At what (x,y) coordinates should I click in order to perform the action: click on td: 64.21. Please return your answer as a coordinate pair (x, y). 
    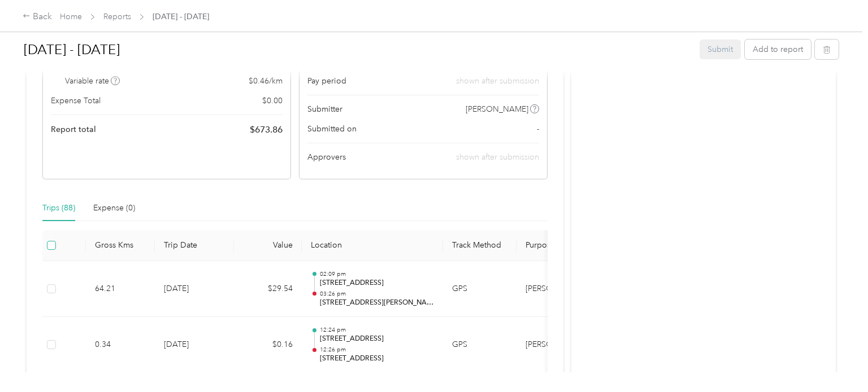
    Looking at the image, I should click on (121, 290).